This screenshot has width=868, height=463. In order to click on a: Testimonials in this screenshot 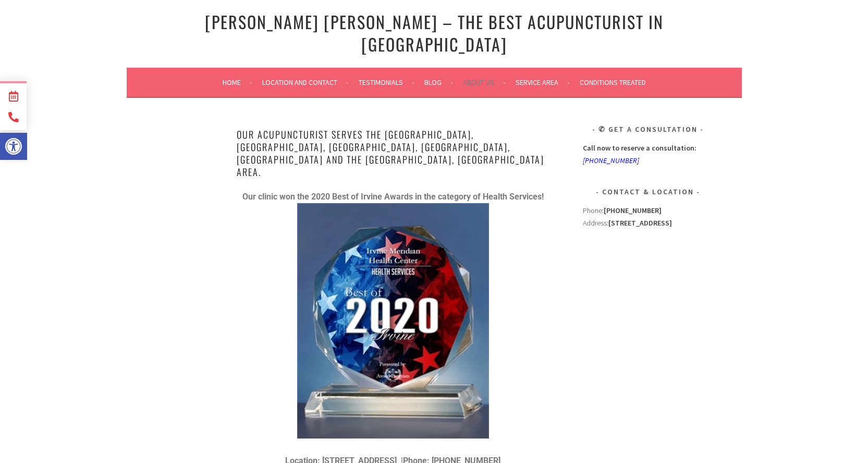, I will do `click(386, 83)`.